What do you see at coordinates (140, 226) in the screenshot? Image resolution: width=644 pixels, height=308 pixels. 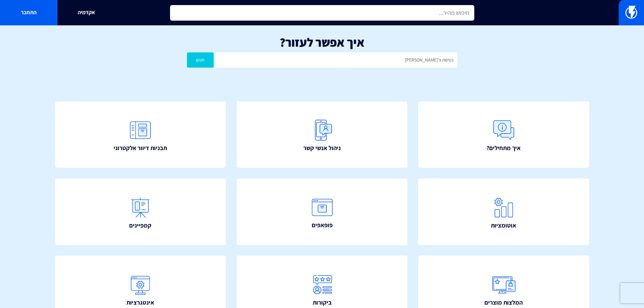 I see `span: קמפיינים` at bounding box center [140, 226].